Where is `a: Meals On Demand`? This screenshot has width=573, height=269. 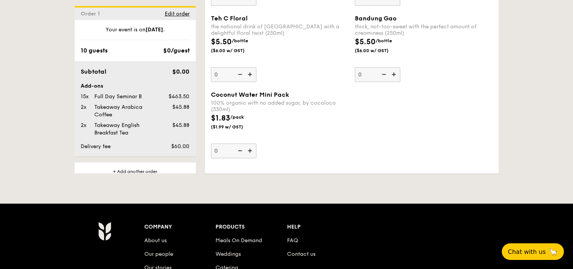 a: Meals On Demand is located at coordinates (238, 241).